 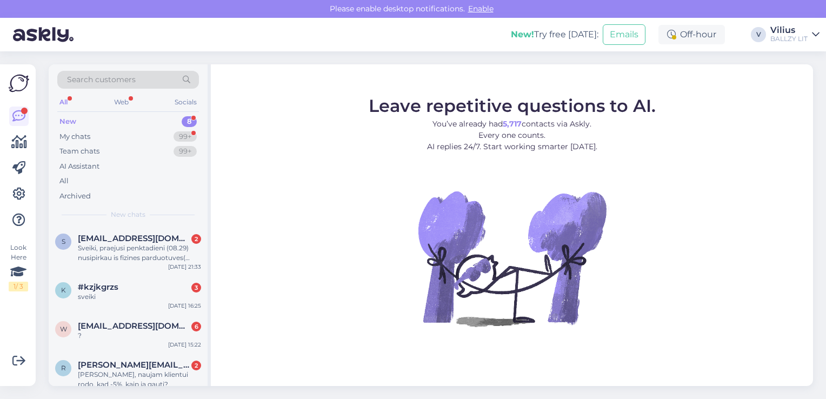 I want to click on button: Emails, so click(x=623, y=35).